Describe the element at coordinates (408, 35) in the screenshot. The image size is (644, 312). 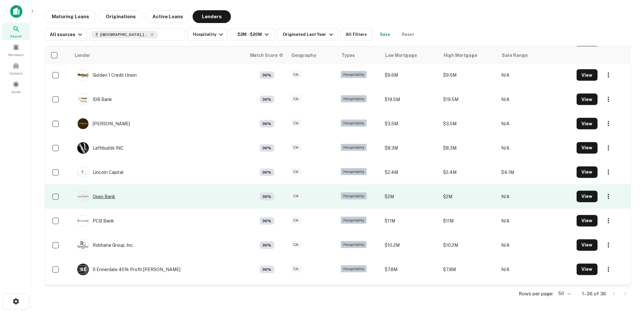
I see `button: Reset` at that location.